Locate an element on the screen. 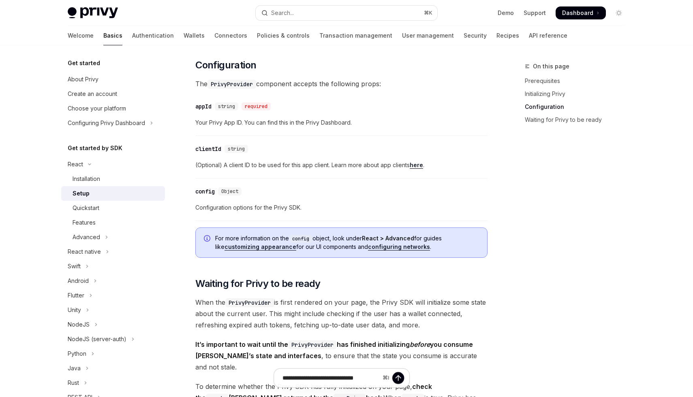  div: Choose your platform is located at coordinates (97, 109).